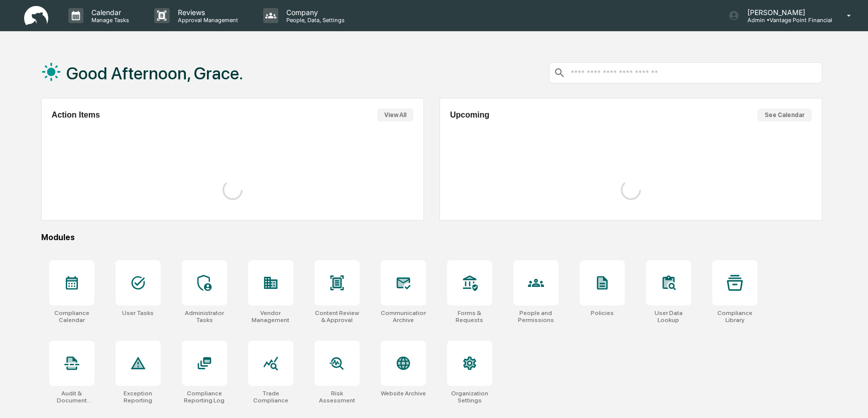 This screenshot has height=418, width=868. What do you see at coordinates (602, 313) in the screenshot?
I see `div: Policies` at bounding box center [602, 313].